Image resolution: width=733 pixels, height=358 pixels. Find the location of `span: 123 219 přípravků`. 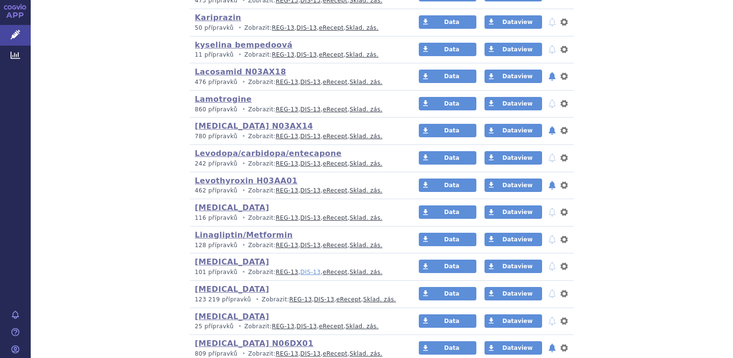

span: 123 219 přípravků is located at coordinates (223, 299).